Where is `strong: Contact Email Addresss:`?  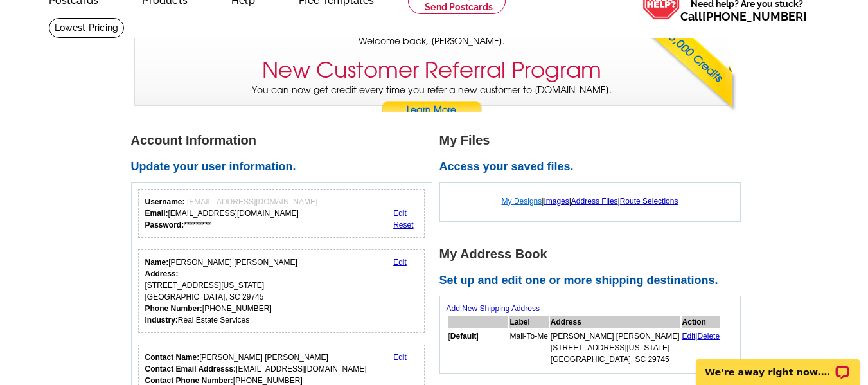 strong: Contact Email Addresss: is located at coordinates (191, 369).